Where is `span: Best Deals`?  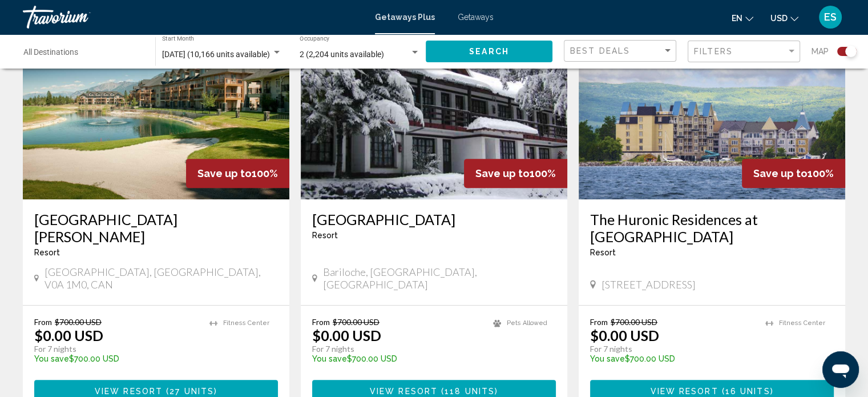 span: Best Deals is located at coordinates (600, 51).